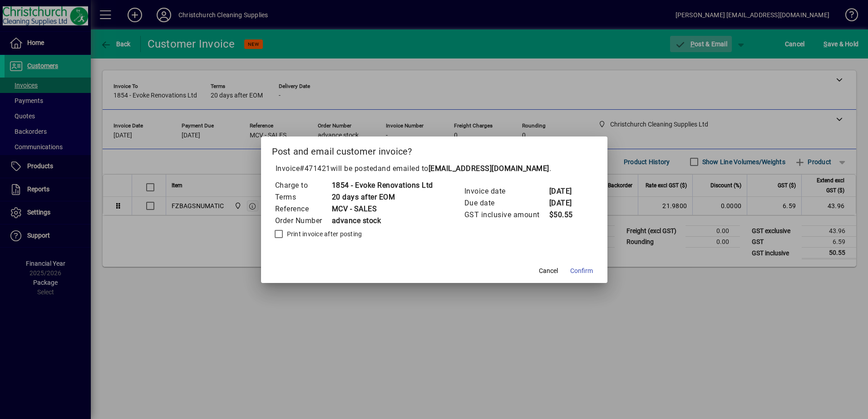 The width and height of the screenshot is (868, 419). Describe the element at coordinates (382, 209) in the screenshot. I see `td: MCV - SALES` at that location.